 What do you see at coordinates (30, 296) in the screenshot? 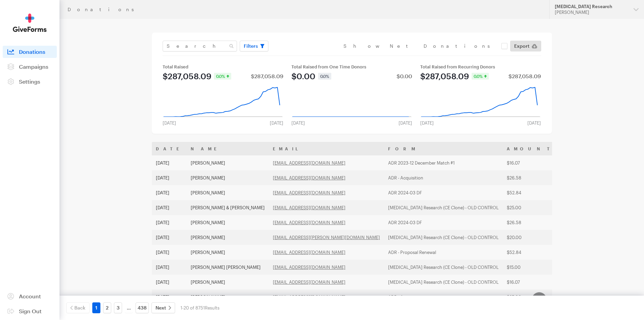
I see `span: Account` at bounding box center [30, 296].